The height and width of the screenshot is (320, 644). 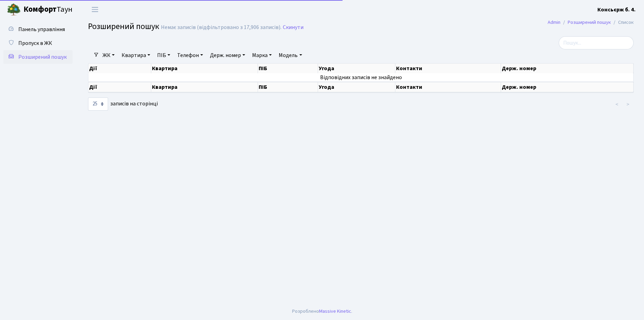 I want to click on li: Список, so click(x=622, y=22).